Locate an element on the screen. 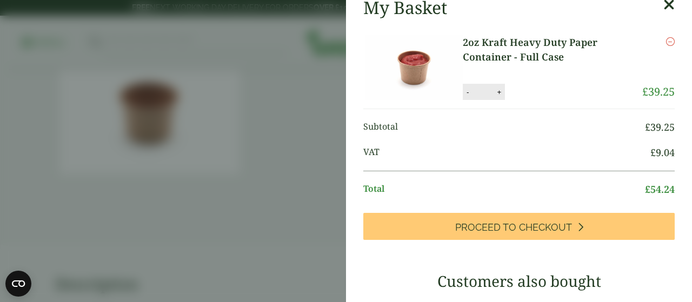  span: Total is located at coordinates (504, 189).